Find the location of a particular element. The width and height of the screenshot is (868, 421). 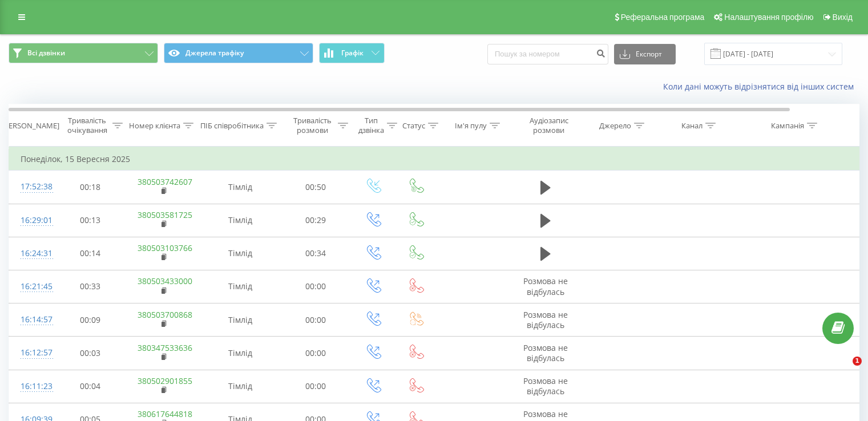

button: Всі дзвінки is located at coordinates (84, 53).